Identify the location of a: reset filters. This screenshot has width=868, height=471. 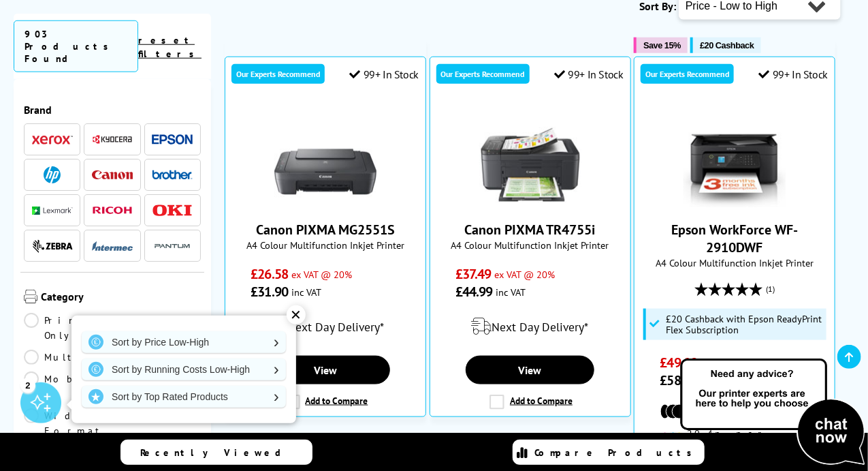
(169, 47).